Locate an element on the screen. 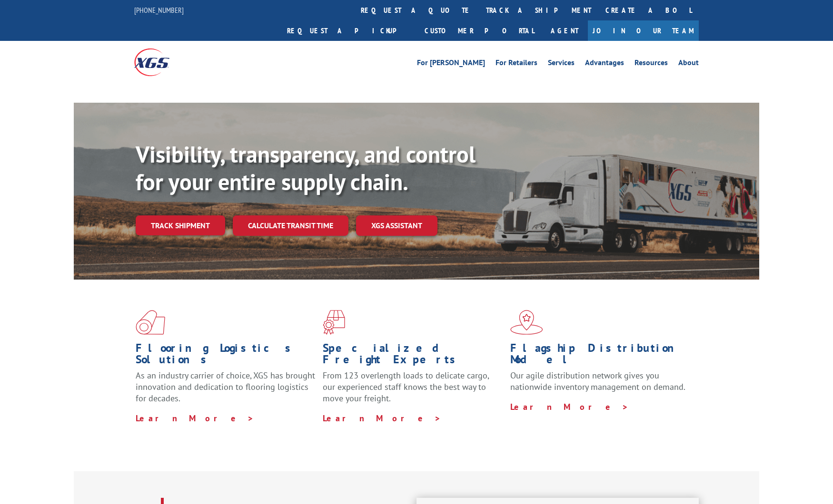 This screenshot has width=833, height=504. b: Visibility, transparency, and control for your entire supply chain. is located at coordinates (305, 168).